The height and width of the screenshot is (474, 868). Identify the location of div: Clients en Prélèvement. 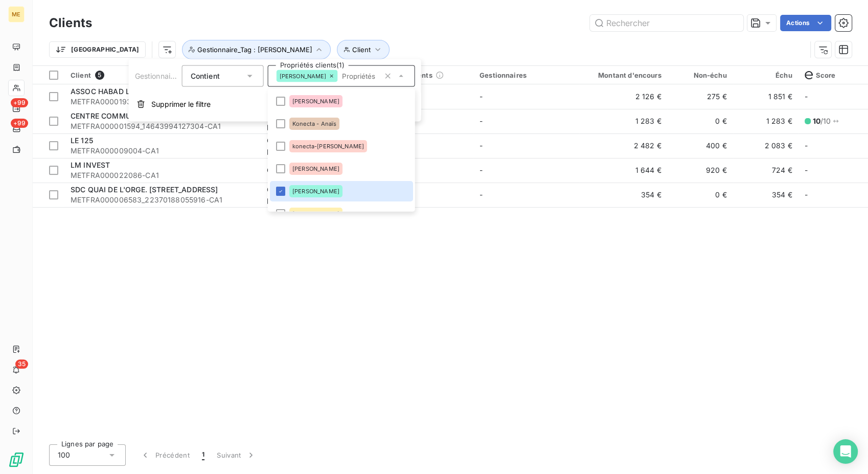
(306, 170).